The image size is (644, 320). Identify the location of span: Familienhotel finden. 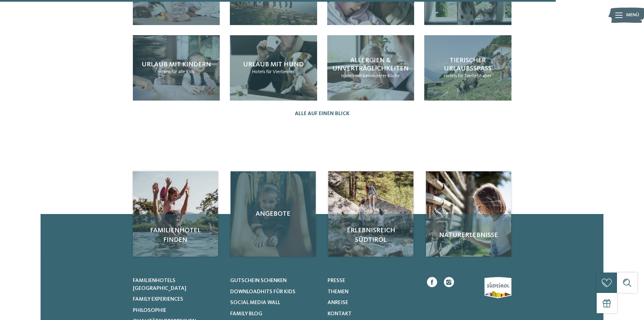
(175, 235).